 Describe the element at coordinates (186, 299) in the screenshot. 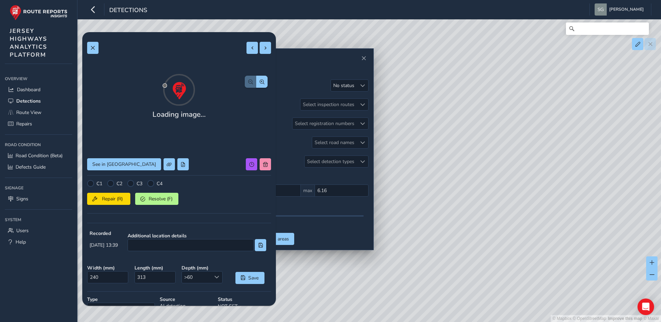

I see `strong: Source` at that location.